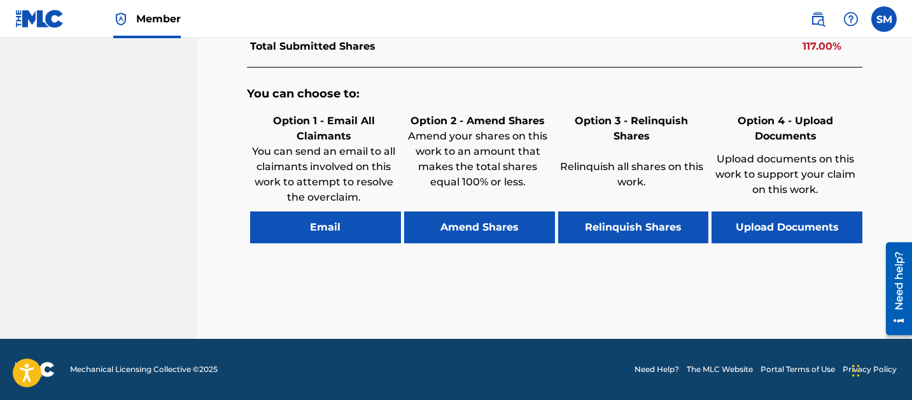  Describe the element at coordinates (851, 19) in the screenshot. I see `div: Help` at that location.